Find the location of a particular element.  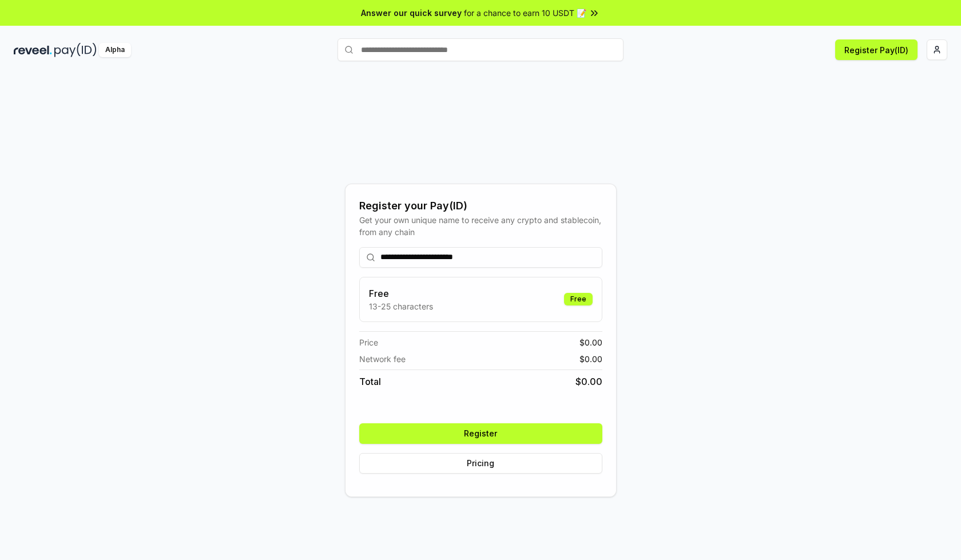

span: Total is located at coordinates (370, 381).